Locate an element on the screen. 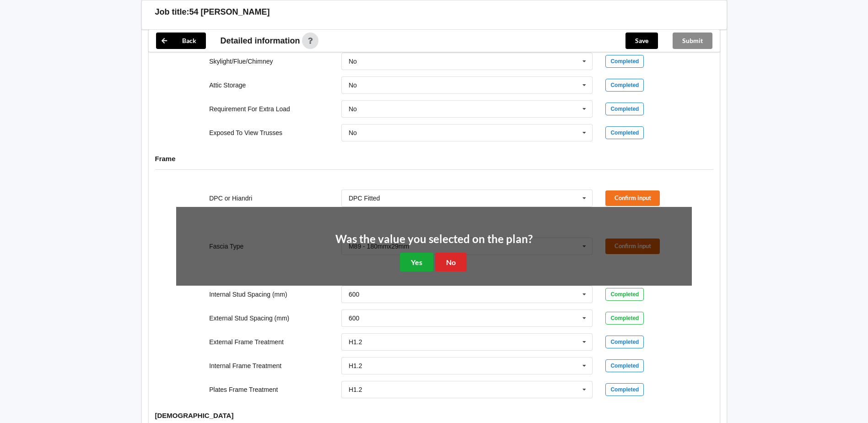  label: Skylight/Flue/Chimney is located at coordinates (241, 62).